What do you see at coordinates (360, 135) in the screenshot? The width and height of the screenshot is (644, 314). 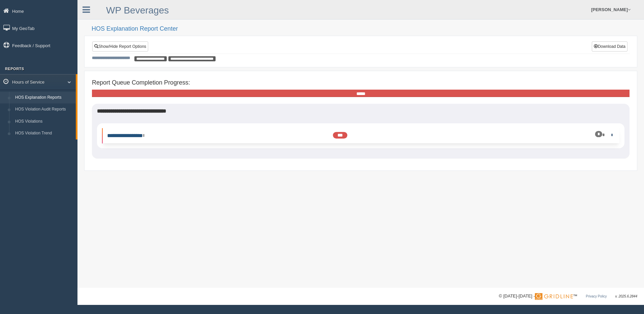 I see `li: Expand` at bounding box center [360, 135].